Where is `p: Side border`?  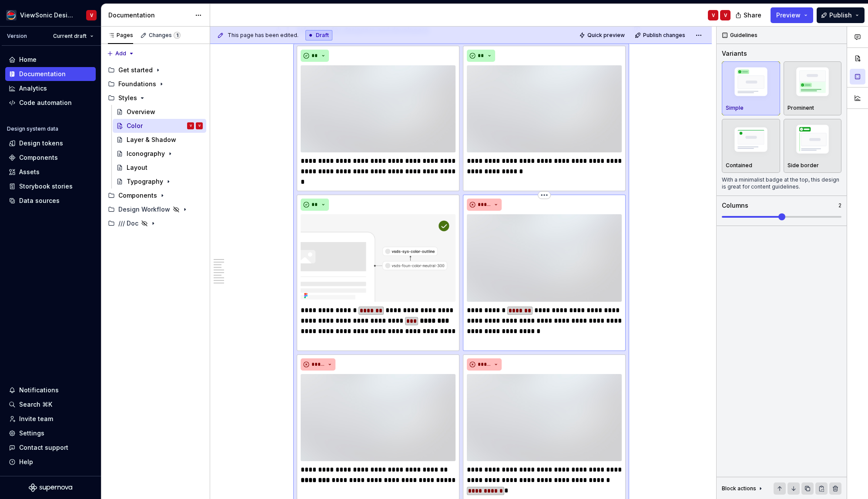
p: Side border is located at coordinates (803, 165).